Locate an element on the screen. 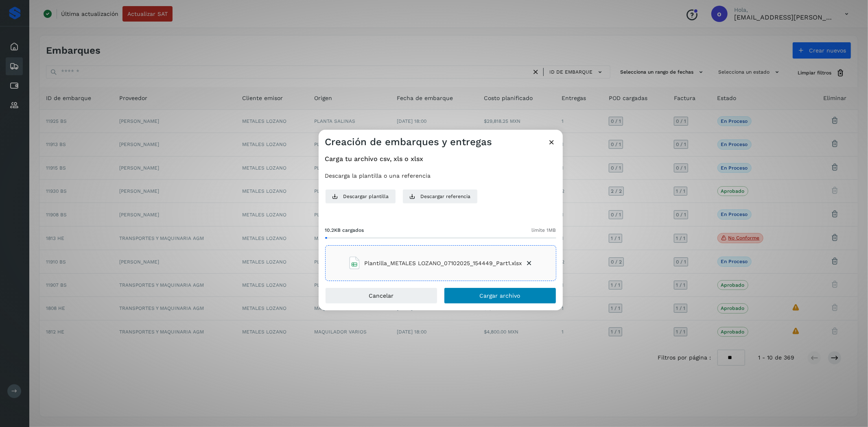  span: Plantilla_METALES LOZANO_07102025_154449_Part1.xlsx is located at coordinates (443, 263).